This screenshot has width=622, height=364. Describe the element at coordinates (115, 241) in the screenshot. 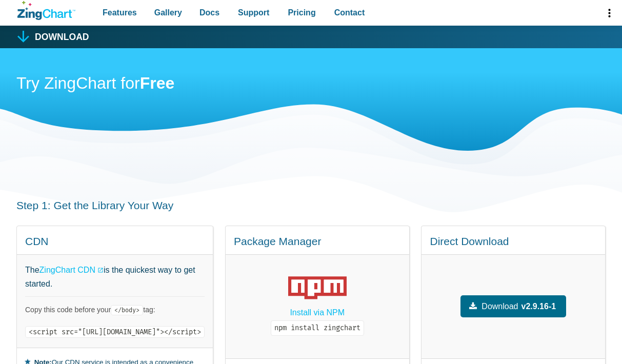

I see `h4: CDN` at that location.